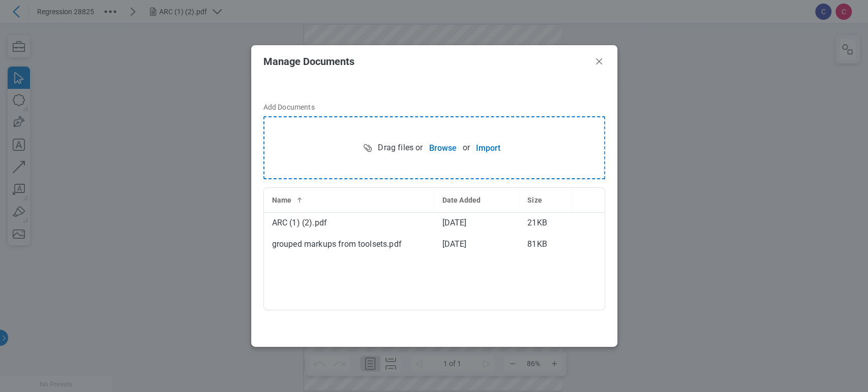 The height and width of the screenshot is (392, 868). Describe the element at coordinates (349, 200) in the screenshot. I see `div: Name` at that location.